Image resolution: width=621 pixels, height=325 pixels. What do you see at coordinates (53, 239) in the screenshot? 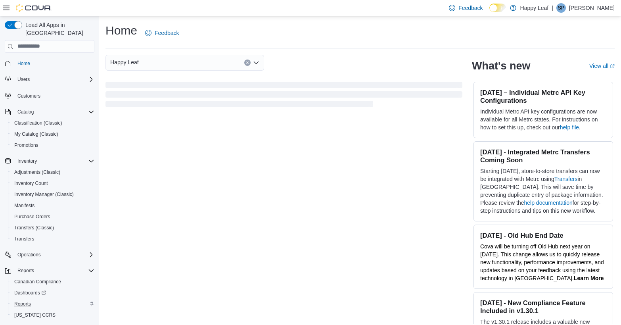
I see `button: Transfers` at bounding box center [53, 239].